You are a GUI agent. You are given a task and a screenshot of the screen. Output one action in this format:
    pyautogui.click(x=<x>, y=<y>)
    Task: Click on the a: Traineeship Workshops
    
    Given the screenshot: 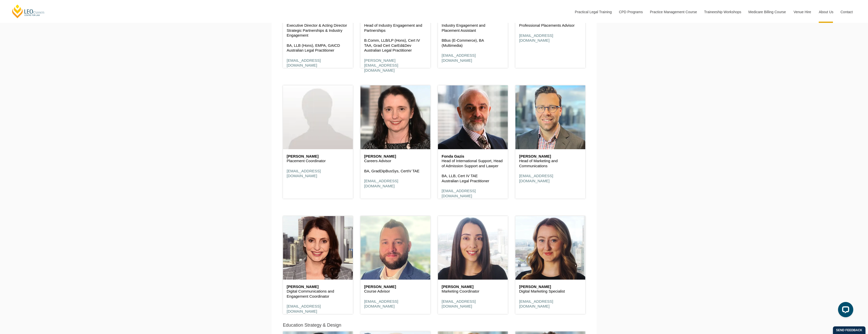 What is the action you would take?
    pyautogui.click(x=723, y=12)
    